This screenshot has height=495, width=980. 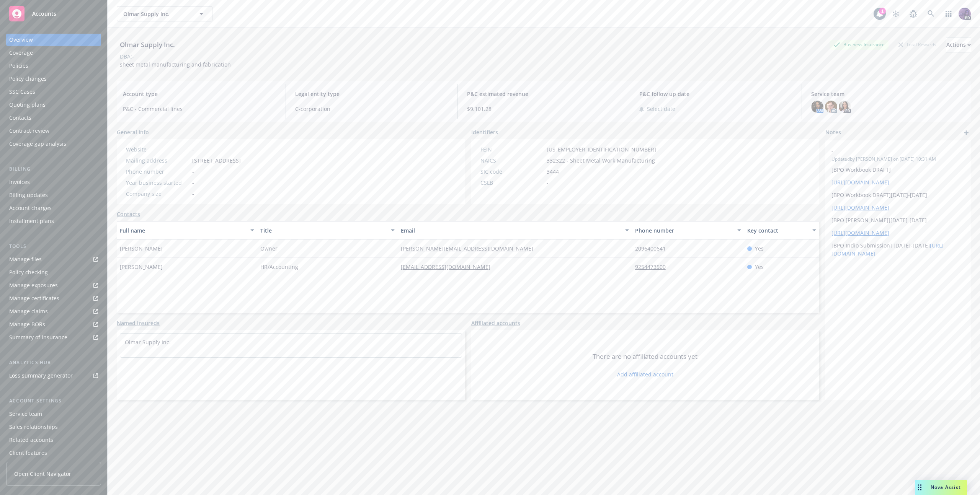 I want to click on div: Olmar Supply Inc., so click(x=147, y=45).